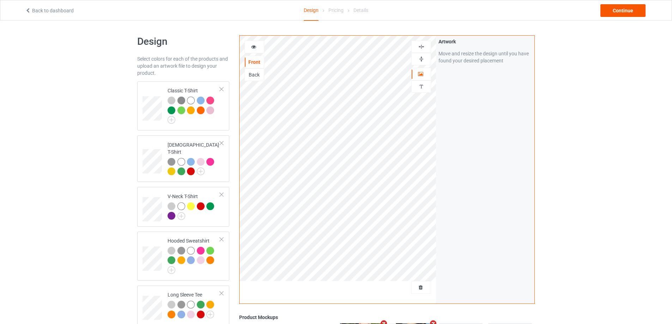 Image resolution: width=672 pixels, height=324 pixels. What do you see at coordinates (194, 304) in the screenshot?
I see `div: Long Sleeve Tee` at bounding box center [194, 304].